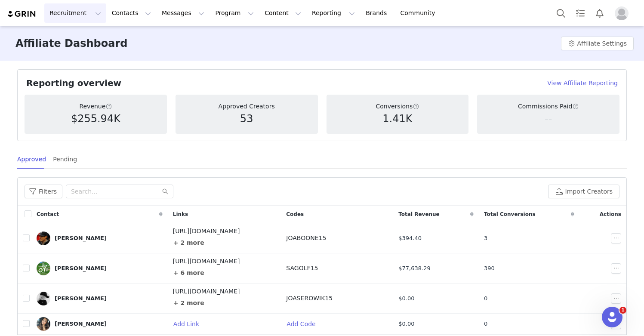 The height and width of the screenshot is (336, 644). I want to click on a: grin logo, so click(22, 14).